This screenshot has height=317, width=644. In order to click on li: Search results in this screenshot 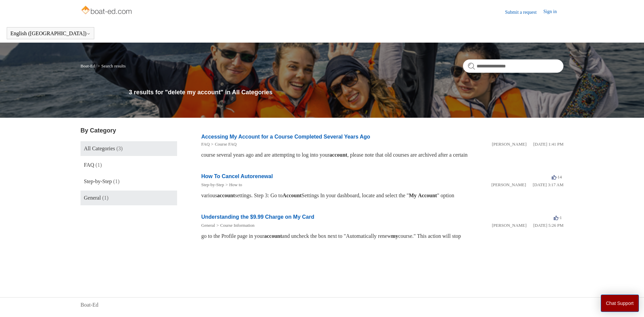, I will do `click(111, 66)`.